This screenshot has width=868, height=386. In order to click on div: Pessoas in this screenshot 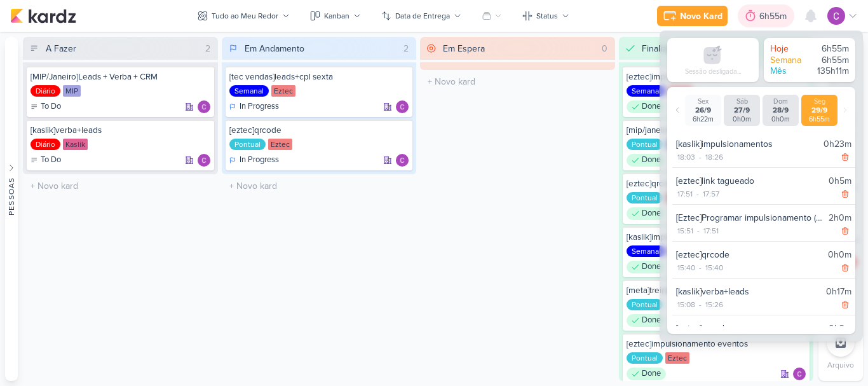, I will do `click(11, 196)`.